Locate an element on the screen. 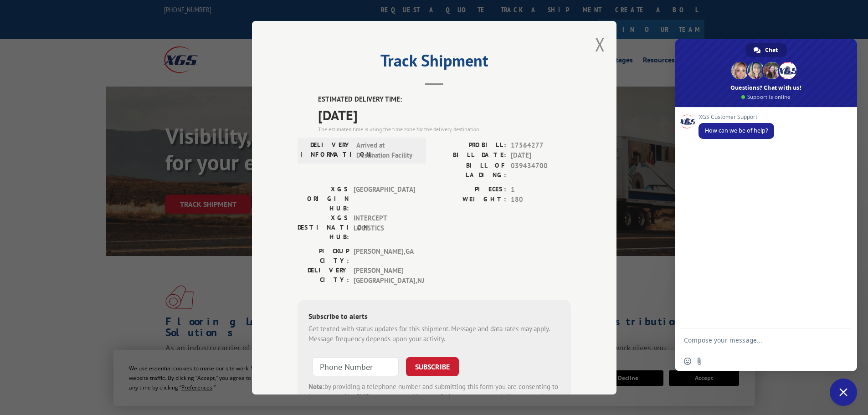 Image resolution: width=868 pixels, height=415 pixels. label: PROBILL: is located at coordinates (470, 145).